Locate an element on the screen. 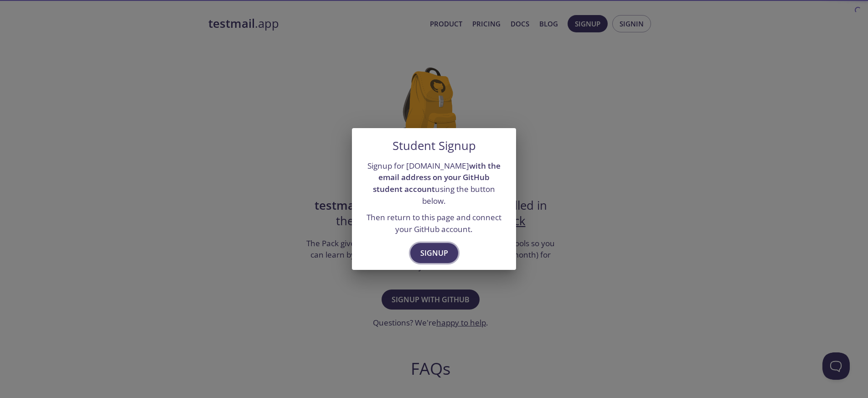  button: Signup is located at coordinates (434, 253).